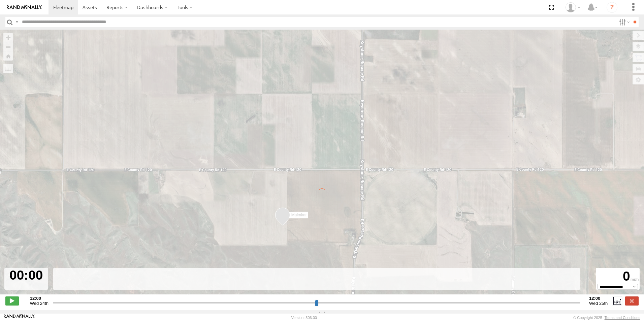 Image resolution: width=644 pixels, height=321 pixels. I want to click on label: Close, so click(632, 301).